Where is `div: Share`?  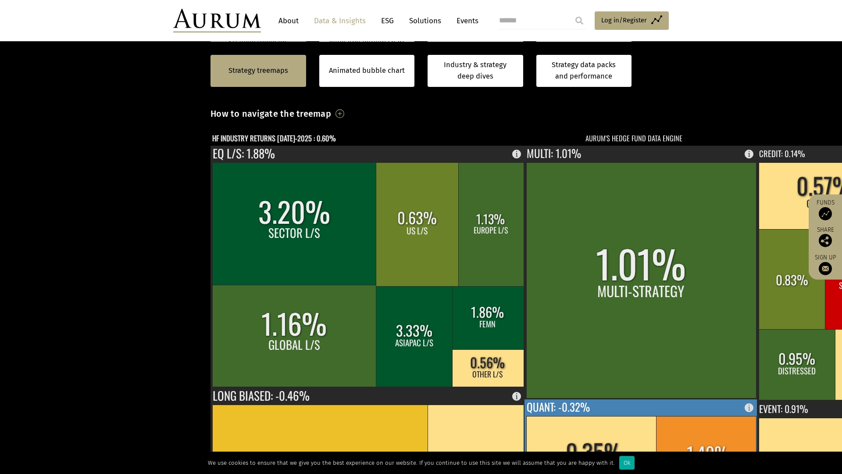
div: Share is located at coordinates (825, 237).